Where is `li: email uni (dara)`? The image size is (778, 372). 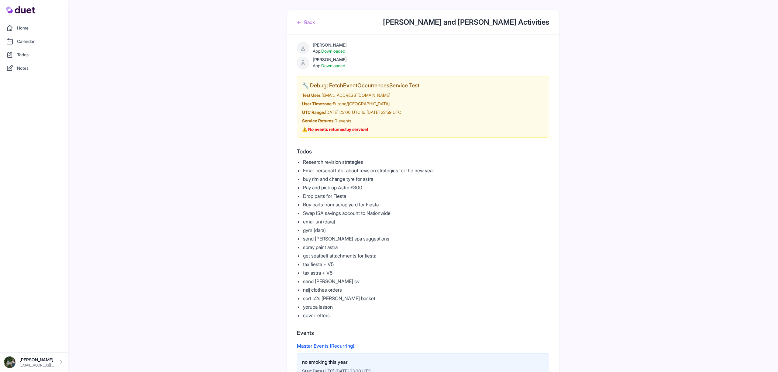 li: email uni (dara) is located at coordinates (426, 221).